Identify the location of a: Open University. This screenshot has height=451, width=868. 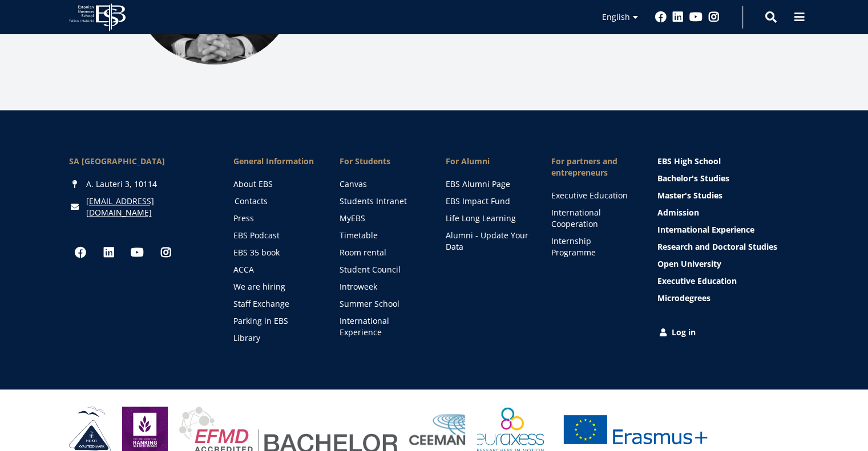
(728, 264).